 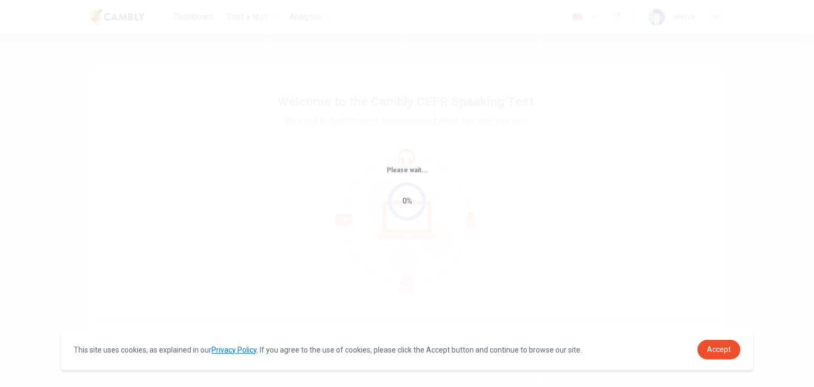 I want to click on div: cookieconsent, so click(x=407, y=349).